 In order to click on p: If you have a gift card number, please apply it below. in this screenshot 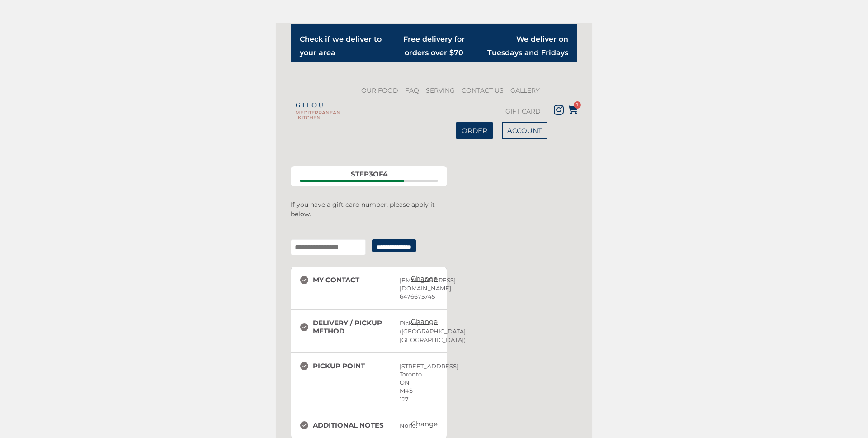, I will do `click(369, 209)`.